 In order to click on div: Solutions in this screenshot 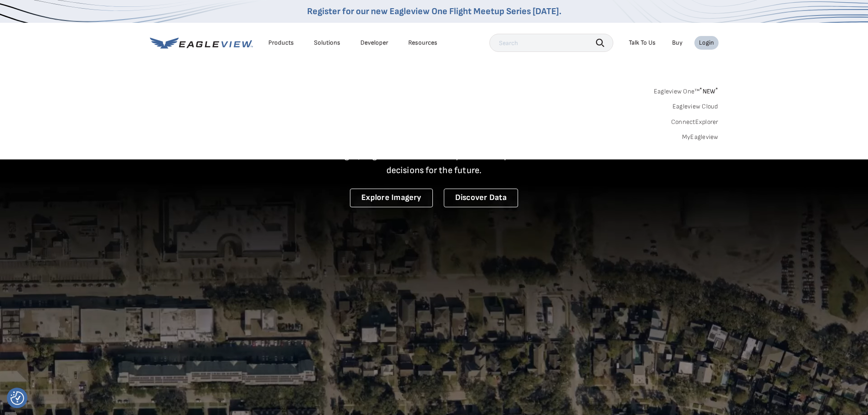, I will do `click(327, 43)`.